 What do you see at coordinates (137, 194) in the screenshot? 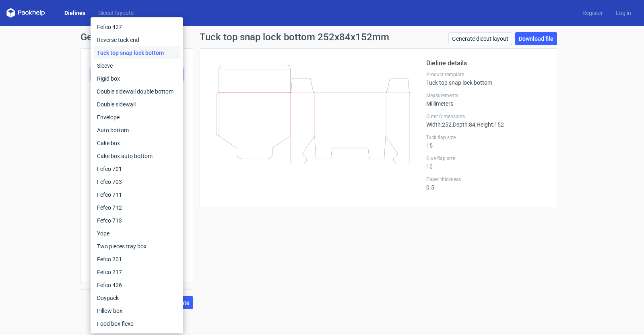
I see `div: Fefco 711` at bounding box center [137, 194].